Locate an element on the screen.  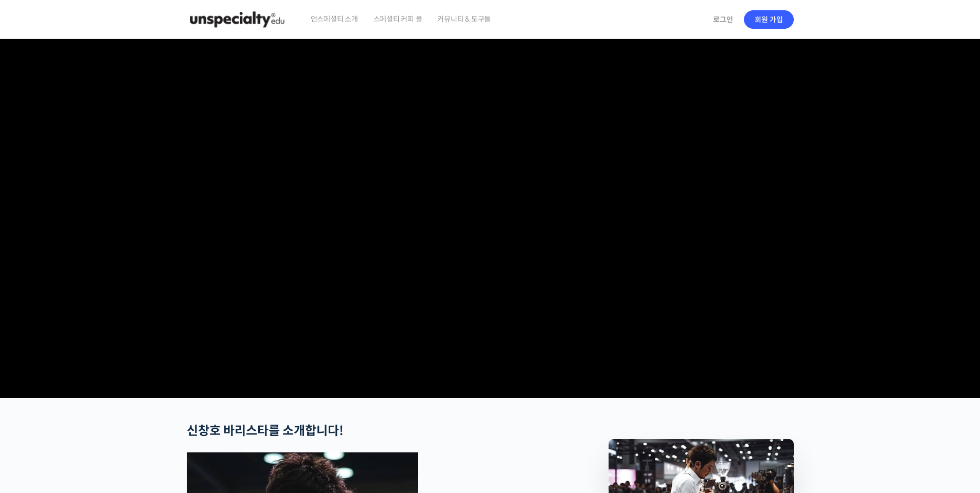
strong: 신창호 바리스타를 소개합니다! is located at coordinates (265, 431).